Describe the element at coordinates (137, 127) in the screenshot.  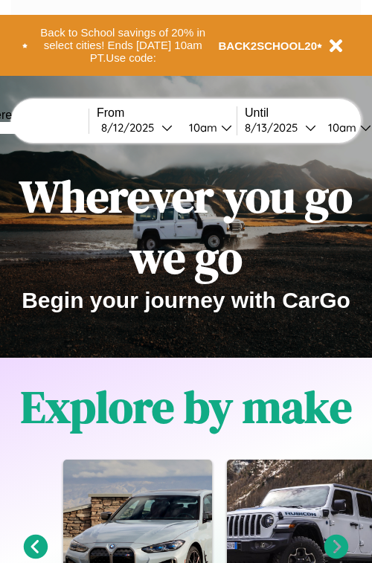
I see `button: 8/12/2025` at that location.